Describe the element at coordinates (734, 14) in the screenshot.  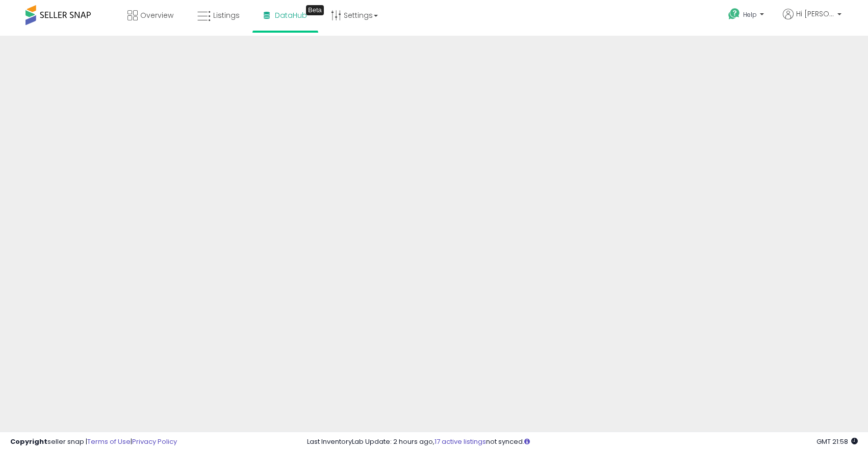
I see `i: Get Help` at that location.